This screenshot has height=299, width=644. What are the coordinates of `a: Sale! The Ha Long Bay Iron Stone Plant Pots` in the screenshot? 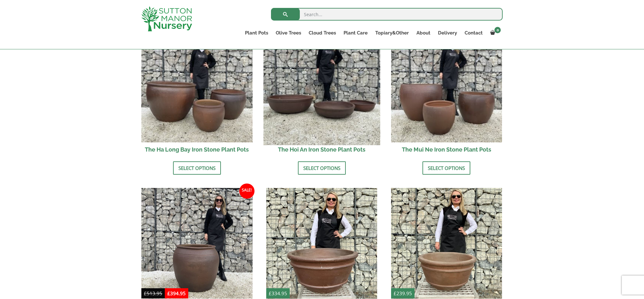 It's located at (197, 94).